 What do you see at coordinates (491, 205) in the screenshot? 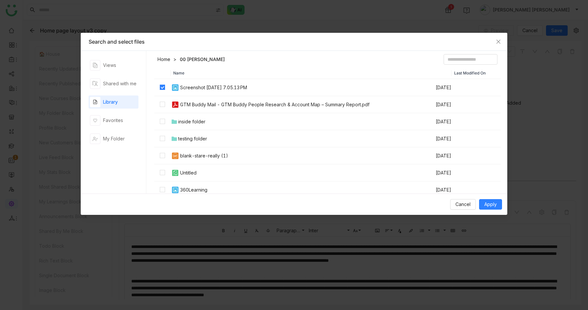
I see `button: Apply` at bounding box center [491, 205].